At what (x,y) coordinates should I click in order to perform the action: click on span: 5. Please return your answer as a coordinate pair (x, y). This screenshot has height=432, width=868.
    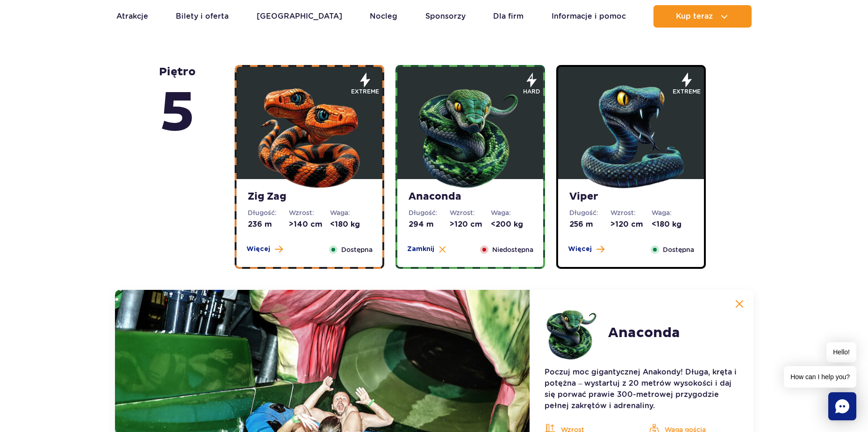
    Looking at the image, I should click on (177, 114).